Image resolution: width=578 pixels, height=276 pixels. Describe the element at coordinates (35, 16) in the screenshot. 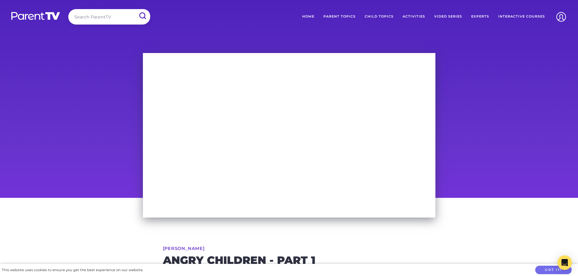

I see `img: parenttv-logo-white.4c85aaf.svg` at that location.